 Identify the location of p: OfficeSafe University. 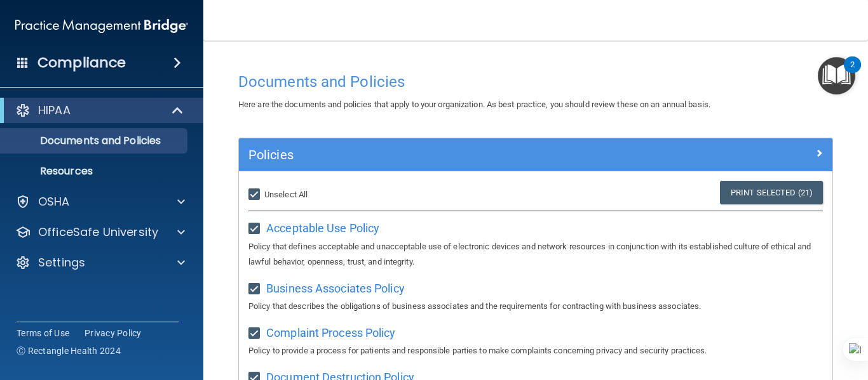
(98, 233).